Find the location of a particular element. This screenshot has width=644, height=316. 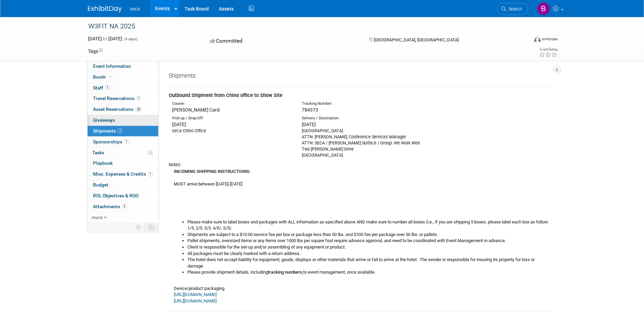

span: Shipments is located at coordinates (108, 131).